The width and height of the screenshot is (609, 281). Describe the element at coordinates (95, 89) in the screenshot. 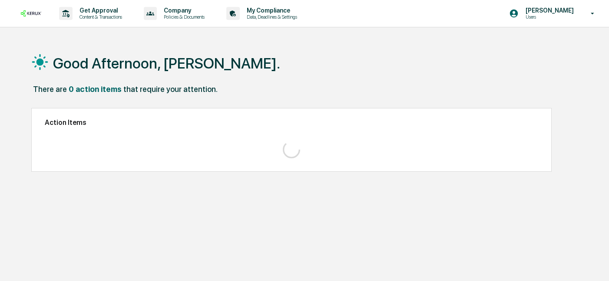

I see `div: 0 action items` at that location.